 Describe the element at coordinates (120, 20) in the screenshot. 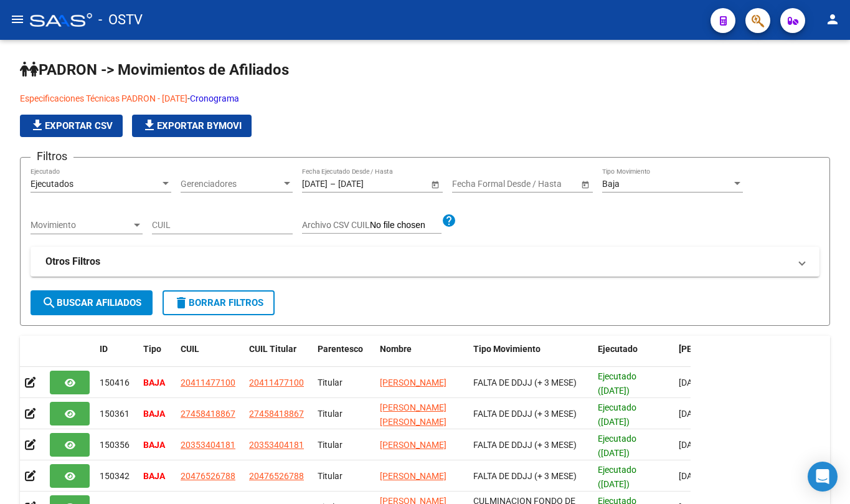

I see `span: - OSTV` at that location.